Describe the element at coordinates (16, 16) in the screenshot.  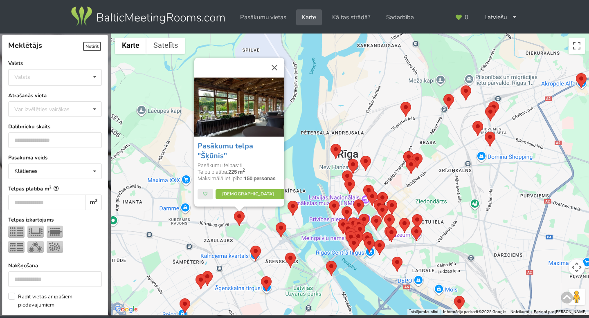
I see `img: logo_orange.svg` at that location.